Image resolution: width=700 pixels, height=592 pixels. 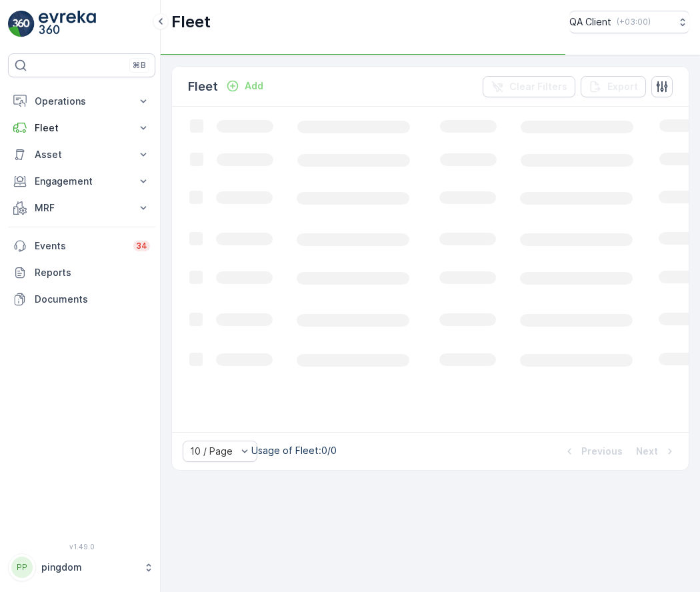 I want to click on a: Documents, so click(x=81, y=299).